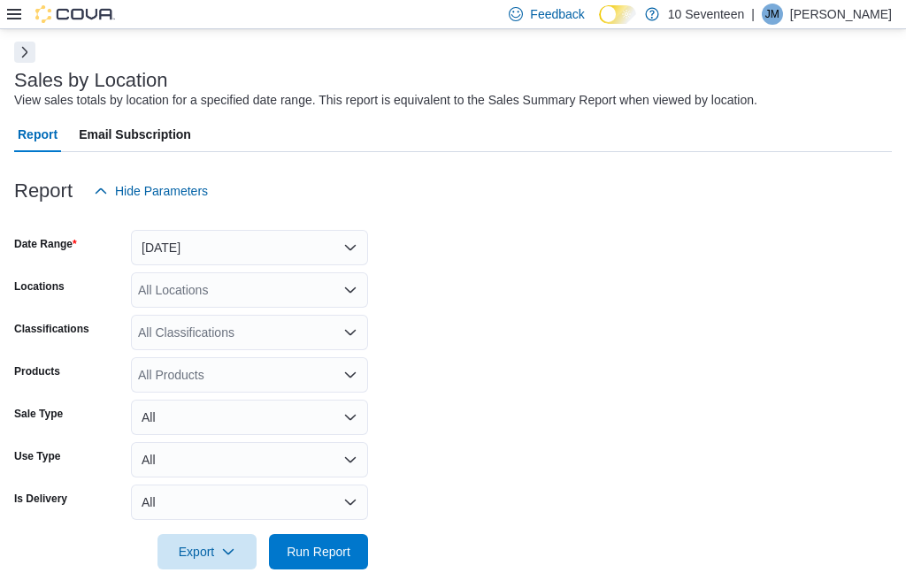  Describe the element at coordinates (43, 191) in the screenshot. I see `h3: Report` at that location.